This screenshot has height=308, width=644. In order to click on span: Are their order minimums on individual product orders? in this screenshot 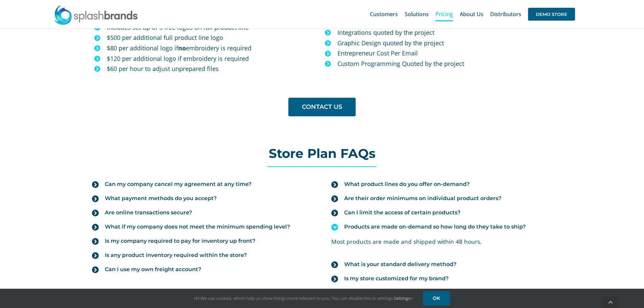, I will do `click(423, 198)`.